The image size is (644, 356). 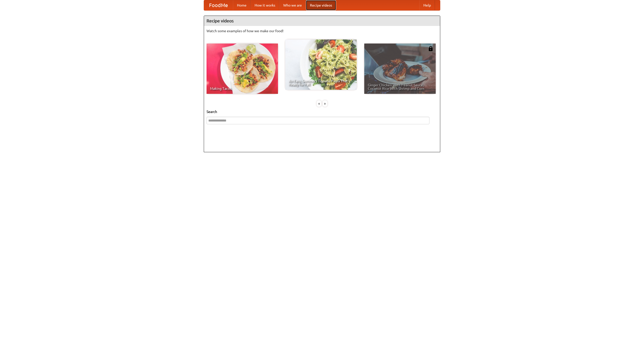 What do you see at coordinates (321, 5) in the screenshot?
I see `a: Recipe videos` at bounding box center [321, 5].